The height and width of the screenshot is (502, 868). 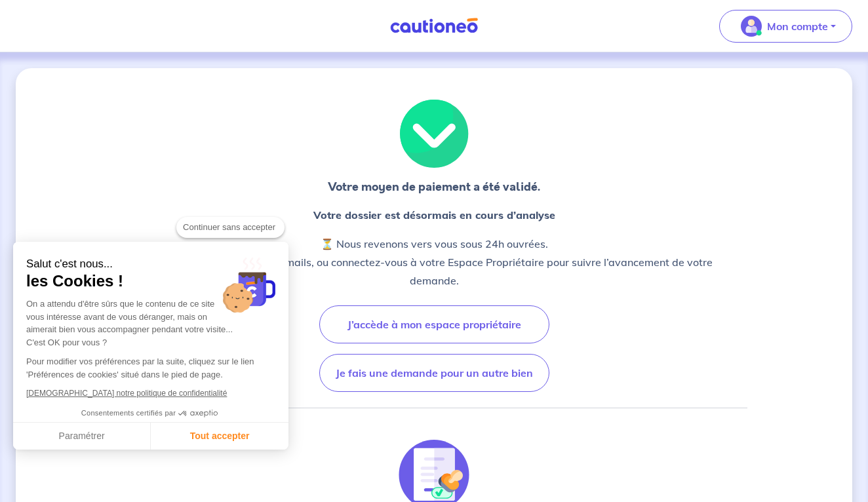 I want to click on button: J’accède à mon espace propriétaire, so click(x=434, y=324).